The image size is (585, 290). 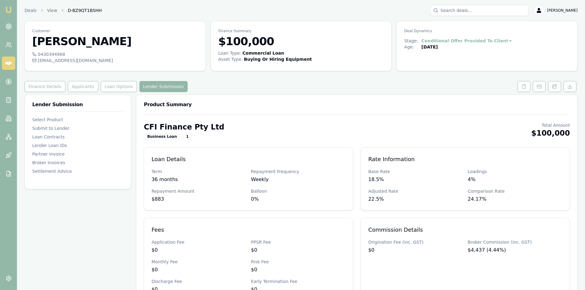 What do you see at coordinates (515, 179) in the screenshot?
I see `div: 4%` at bounding box center [515, 179].